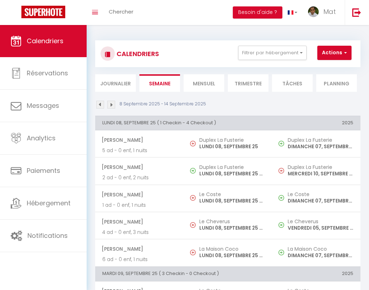 This screenshot has height=290, width=369. Describe the element at coordinates (160, 83) in the screenshot. I see `li: Semaine` at that location.